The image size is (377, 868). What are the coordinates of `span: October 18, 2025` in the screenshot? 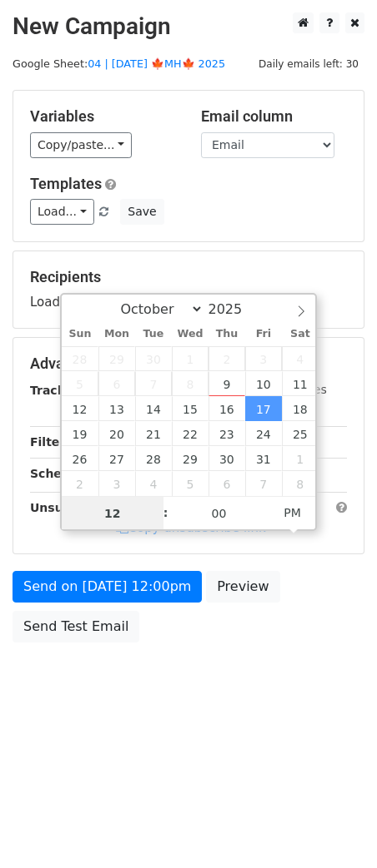 It's located at (300, 409).